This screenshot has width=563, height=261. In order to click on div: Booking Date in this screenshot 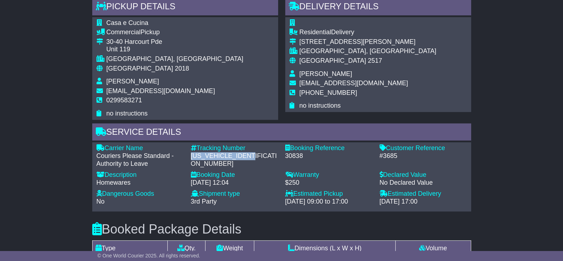, I will do `click(234, 175)`.